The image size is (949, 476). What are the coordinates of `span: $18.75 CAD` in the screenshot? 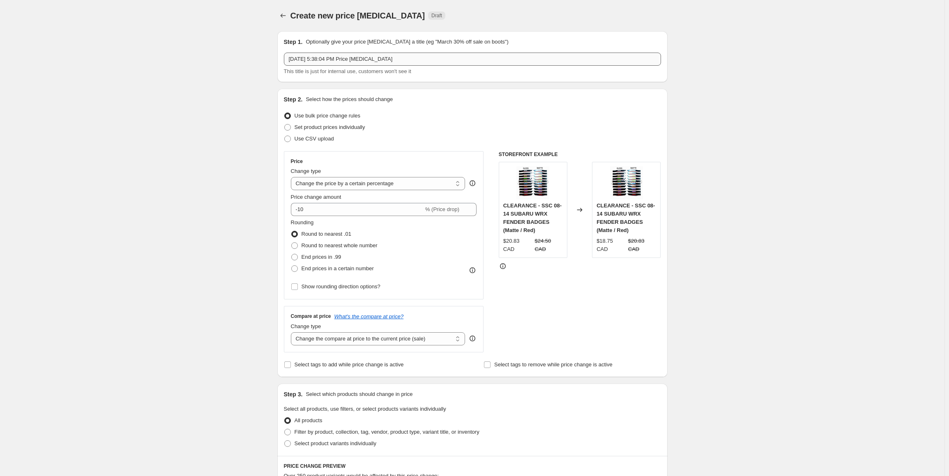 It's located at (605, 245).